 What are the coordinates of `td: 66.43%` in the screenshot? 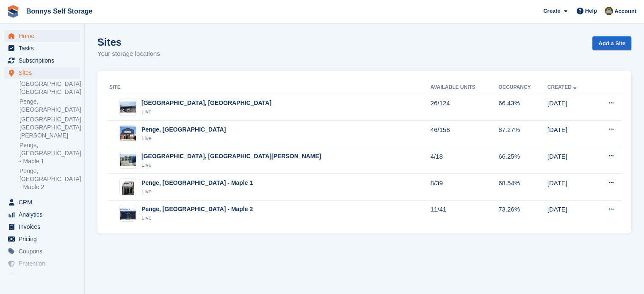 It's located at (523, 107).